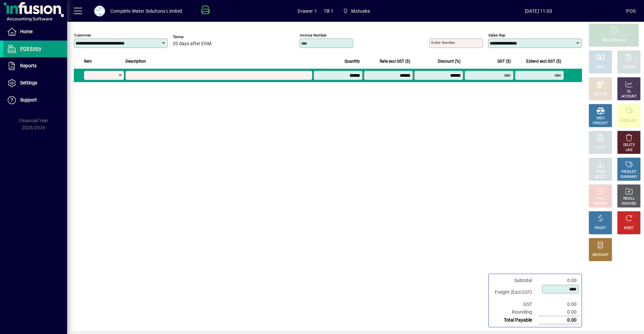 This screenshot has height=334, width=644. I want to click on div: DISCOUNT, so click(601, 255).